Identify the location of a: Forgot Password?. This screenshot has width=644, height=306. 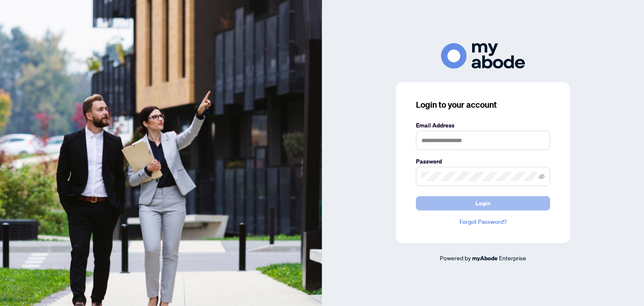
(483, 222).